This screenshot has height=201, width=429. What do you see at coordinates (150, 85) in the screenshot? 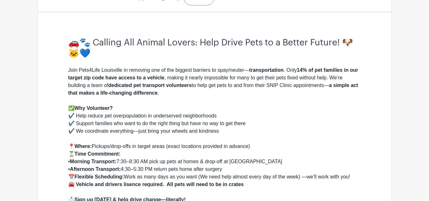
I see `strong: dedicated pet transport volunteers` at bounding box center [150, 85].